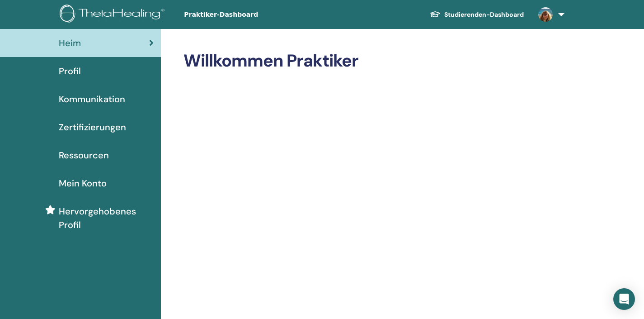  I want to click on font: Studierenden-Dashboard, so click(484, 15).